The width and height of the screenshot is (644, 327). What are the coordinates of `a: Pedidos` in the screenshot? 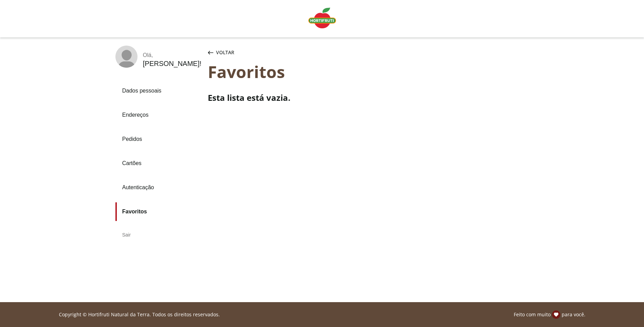 It's located at (159, 139).